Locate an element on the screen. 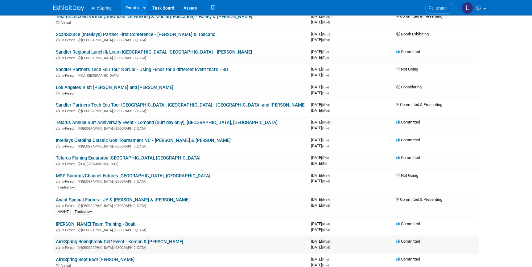 Image resolution: width=532 pixels, height=267 pixels. img: ExhibitDay is located at coordinates (69, 8).